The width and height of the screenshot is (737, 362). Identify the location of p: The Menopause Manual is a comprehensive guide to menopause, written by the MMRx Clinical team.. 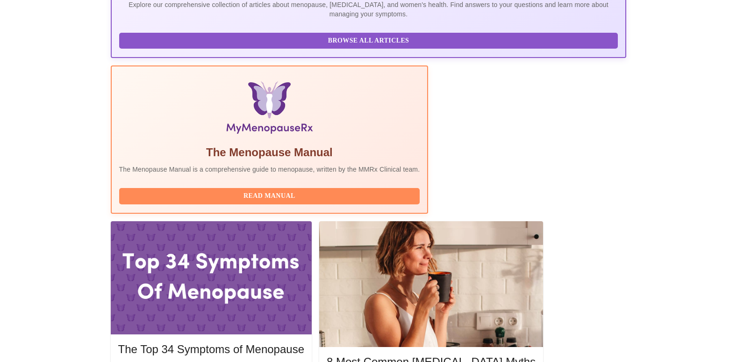
(270, 169).